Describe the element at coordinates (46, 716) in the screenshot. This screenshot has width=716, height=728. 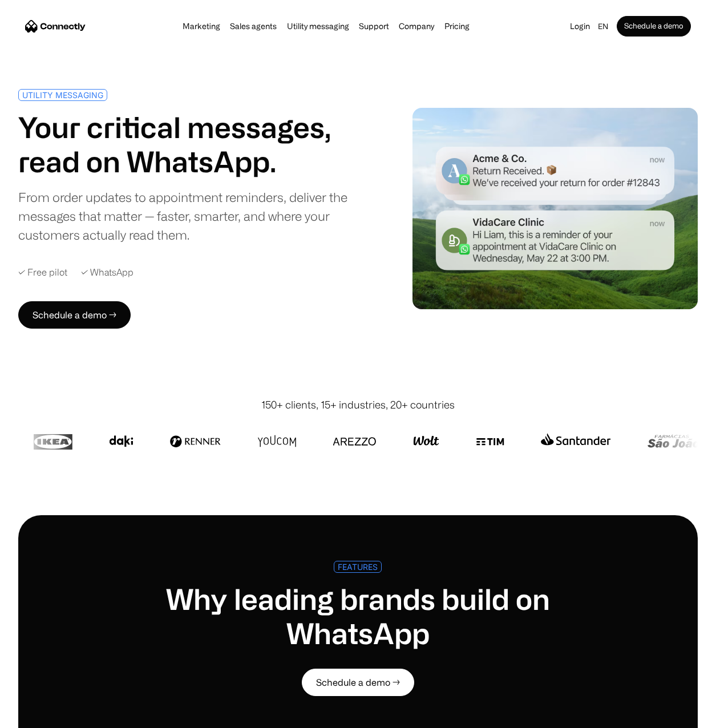
I see `ul: Language list` at that location.